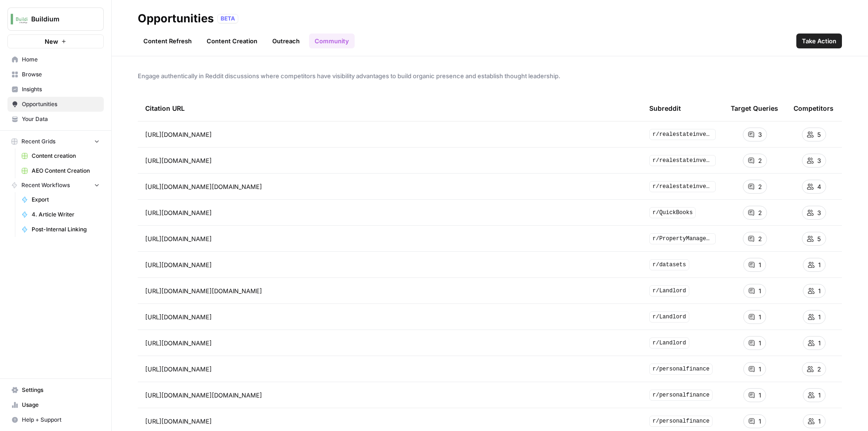 Image resolution: width=868 pixels, height=431 pixels. What do you see at coordinates (61, 60) in the screenshot?
I see `span: Home` at bounding box center [61, 60].